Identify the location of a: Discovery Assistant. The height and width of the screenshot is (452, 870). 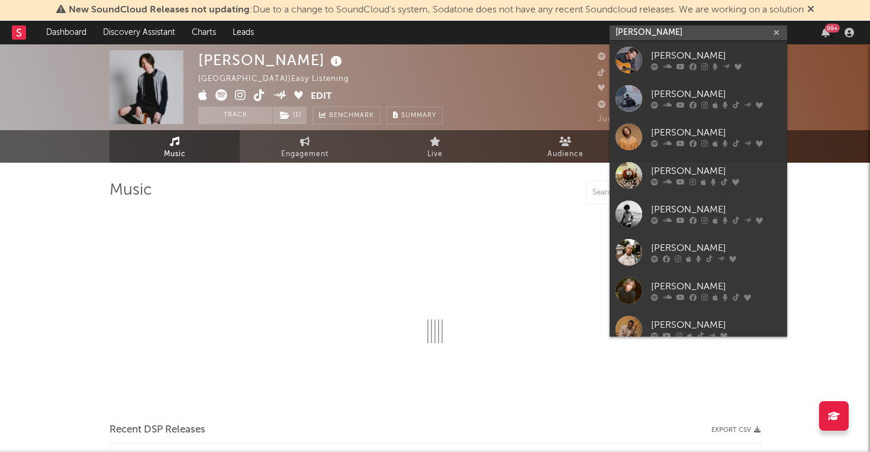
(139, 33).